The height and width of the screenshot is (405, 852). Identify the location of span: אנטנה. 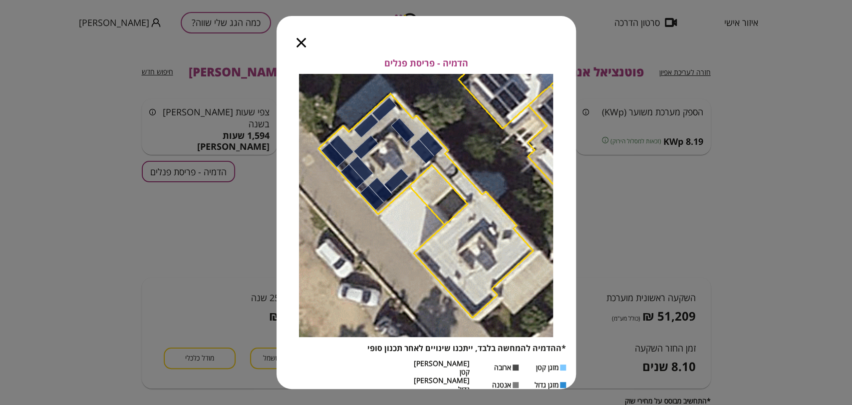
(502, 384).